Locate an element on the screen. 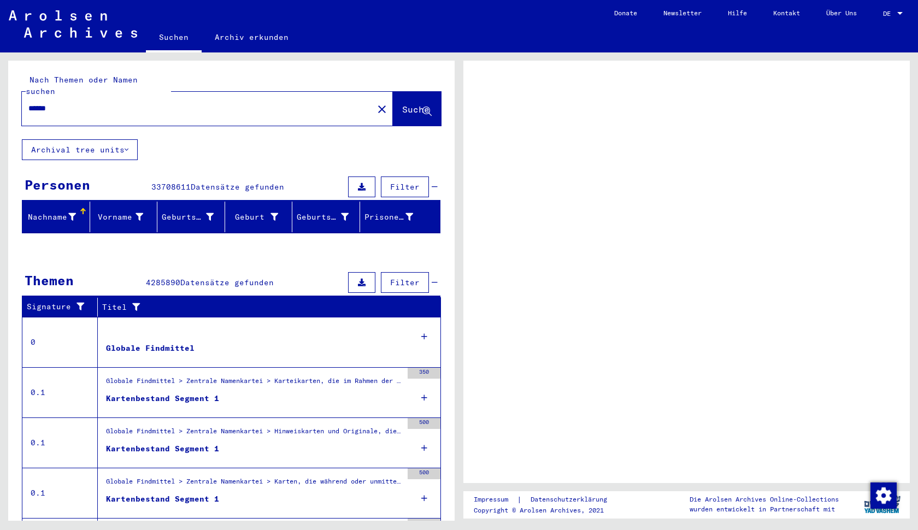  mat-header-cell: Geburt‏ is located at coordinates (259, 217).